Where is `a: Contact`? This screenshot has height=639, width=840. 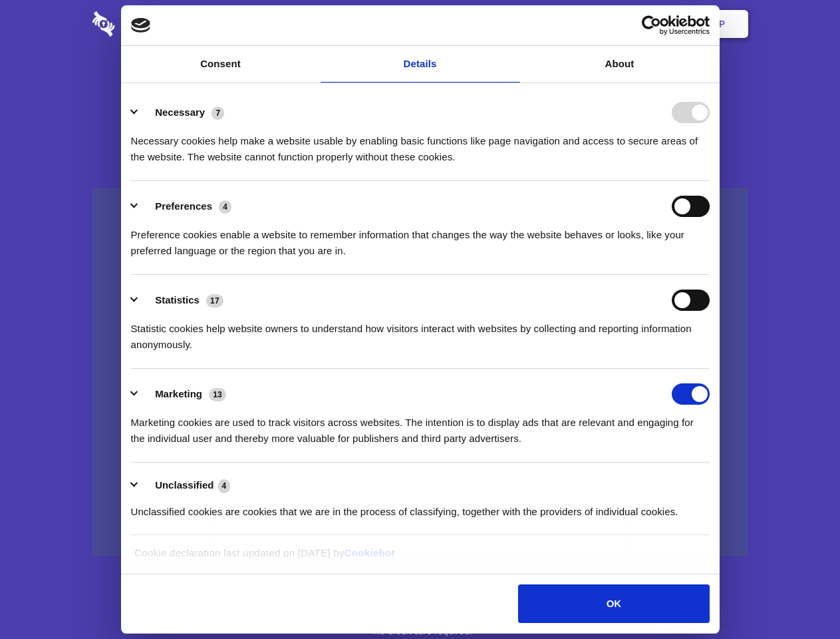
a: Contact is located at coordinates (570, 24).